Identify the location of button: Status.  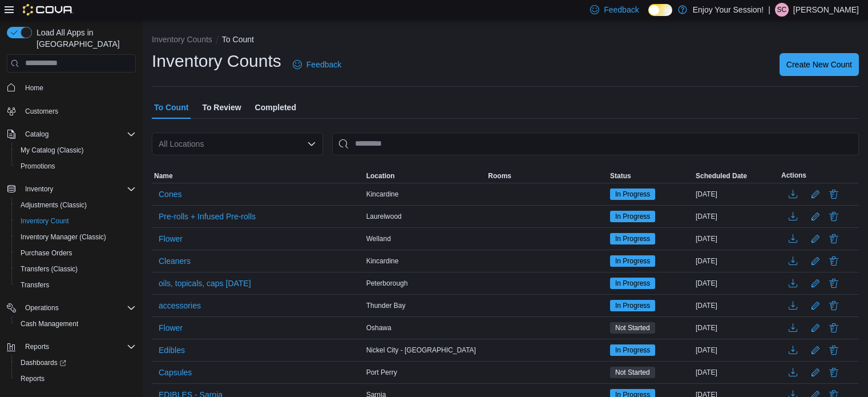
(650, 176).